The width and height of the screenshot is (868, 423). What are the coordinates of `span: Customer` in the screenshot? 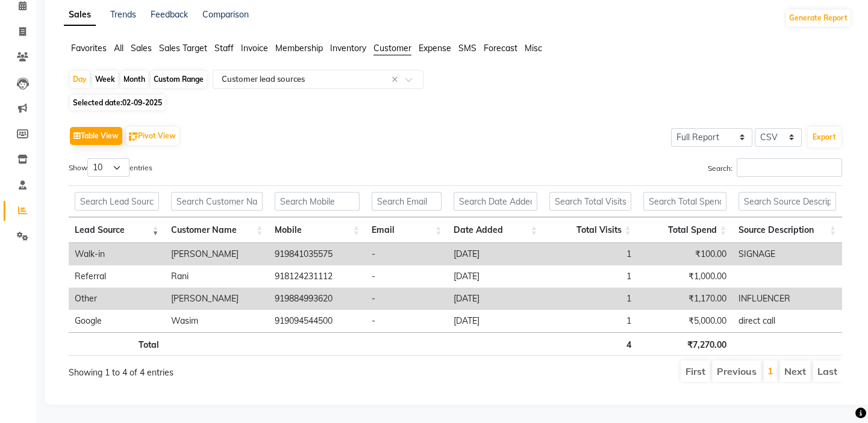 It's located at (392, 48).